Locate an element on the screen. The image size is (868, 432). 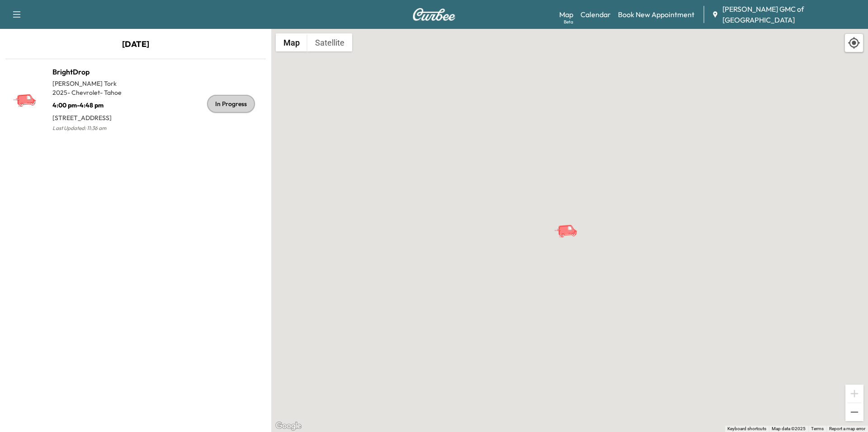
span: Map data ©2025 is located at coordinates (788, 429).